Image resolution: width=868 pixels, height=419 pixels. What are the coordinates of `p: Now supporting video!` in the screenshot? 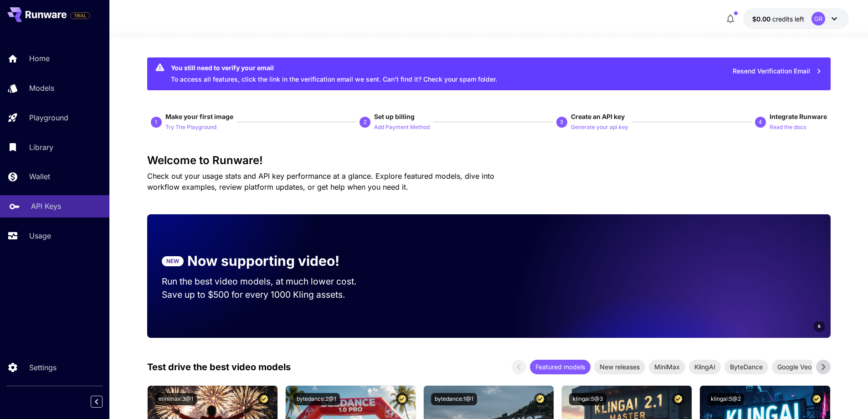 It's located at (263, 261).